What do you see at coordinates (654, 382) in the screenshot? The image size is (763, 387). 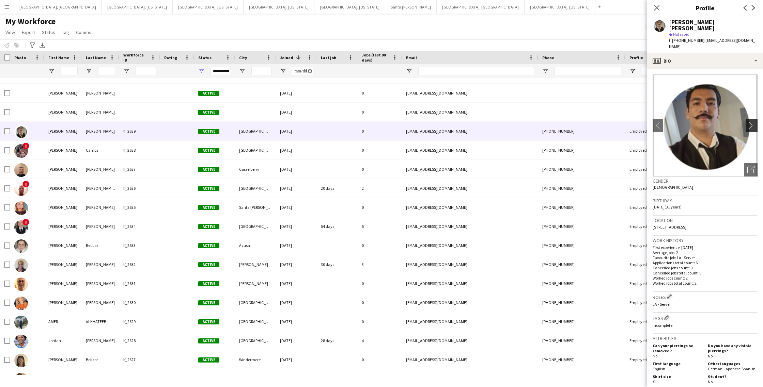 I see `span: XL` at bounding box center [654, 382].